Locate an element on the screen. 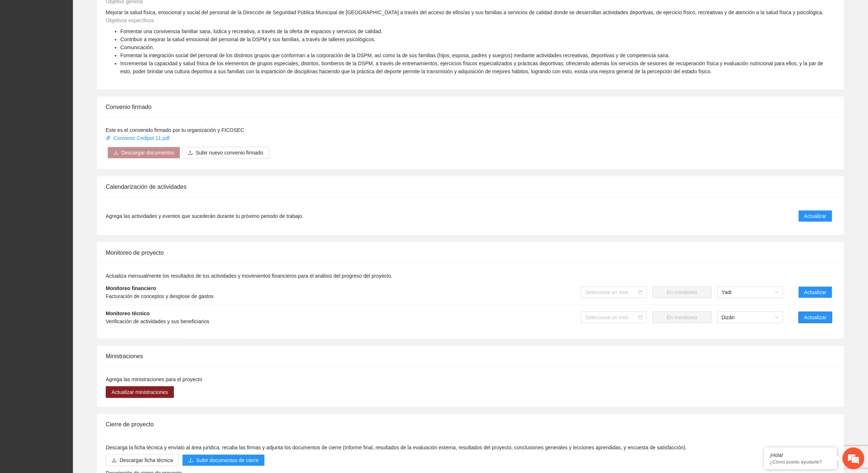 The height and width of the screenshot is (473, 868). span: Fomentar la integración social del personal de los distintos grupos que conforman a la corporació... is located at coordinates (395, 56).